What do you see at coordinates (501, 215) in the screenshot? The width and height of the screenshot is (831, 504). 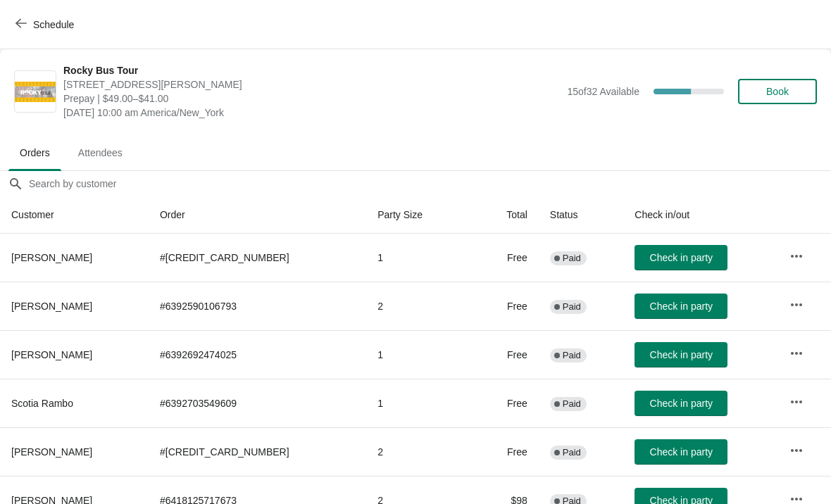 I see `th: Total` at bounding box center [501, 215].